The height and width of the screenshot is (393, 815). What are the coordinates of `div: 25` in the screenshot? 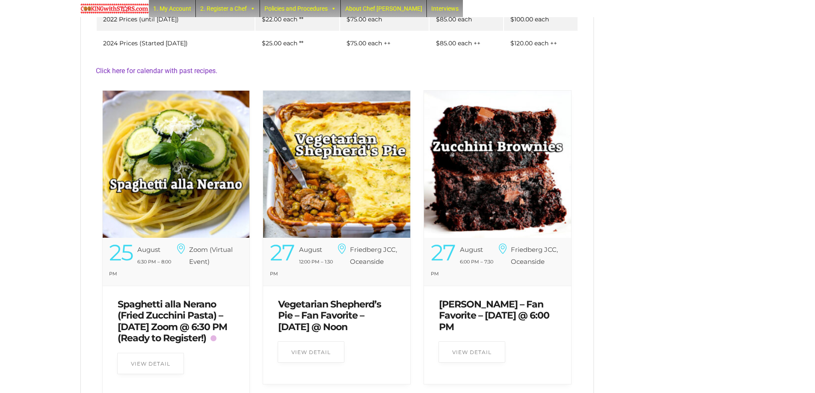 It's located at (121, 253).